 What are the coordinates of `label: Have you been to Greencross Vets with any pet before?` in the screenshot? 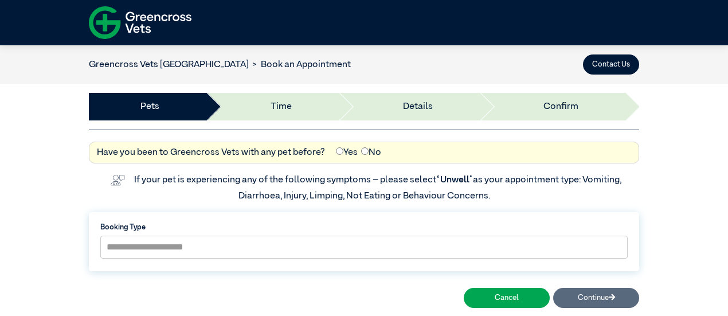 It's located at (211, 153).